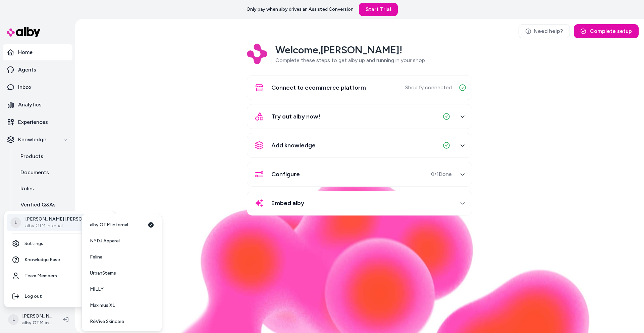 The height and width of the screenshot is (333, 644). I want to click on span: Maximus XL, so click(102, 306).